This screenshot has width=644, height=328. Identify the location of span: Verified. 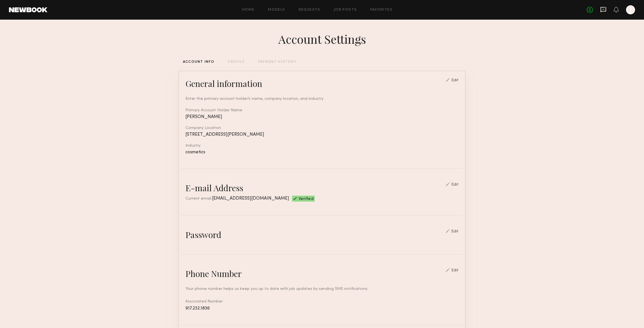
(306, 199).